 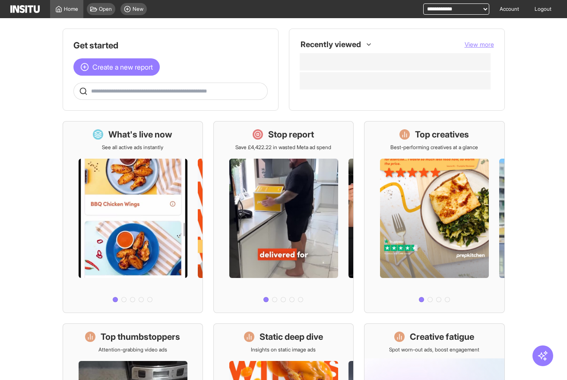 I want to click on span: Home, so click(x=71, y=9).